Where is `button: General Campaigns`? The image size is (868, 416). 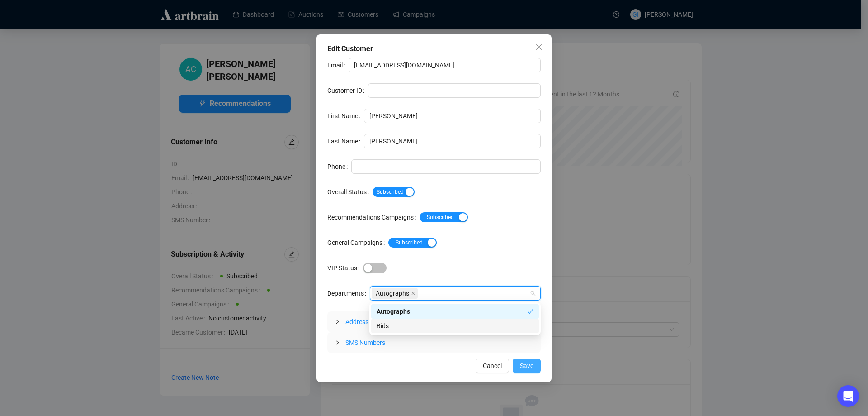
button: General Campaigns is located at coordinates (412, 242).